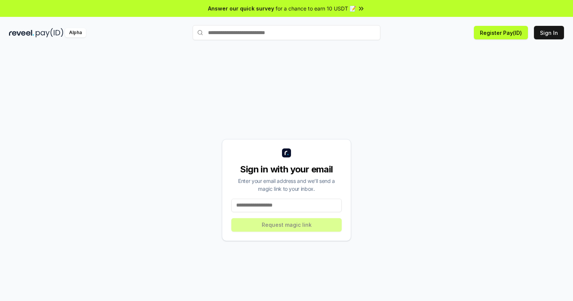  Describe the element at coordinates (241, 8) in the screenshot. I see `span: Answer our quick survey` at that location.